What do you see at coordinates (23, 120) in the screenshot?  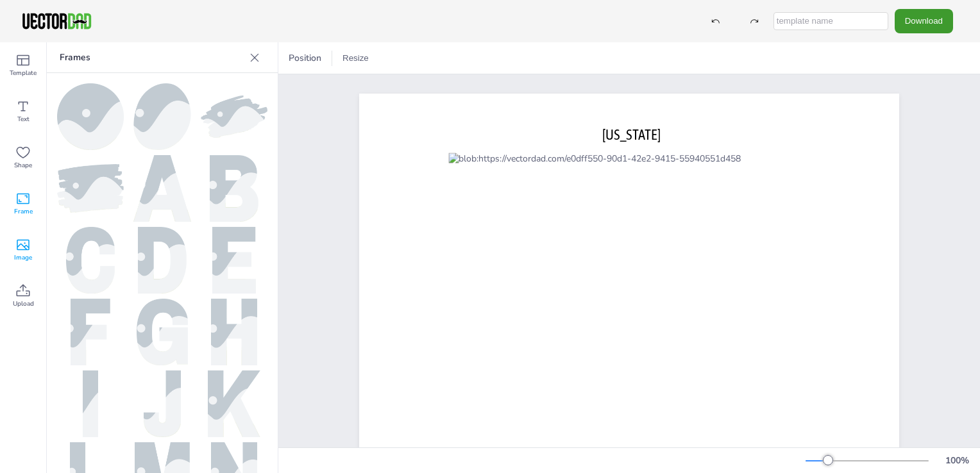 I see `span: Text` at bounding box center [23, 120].